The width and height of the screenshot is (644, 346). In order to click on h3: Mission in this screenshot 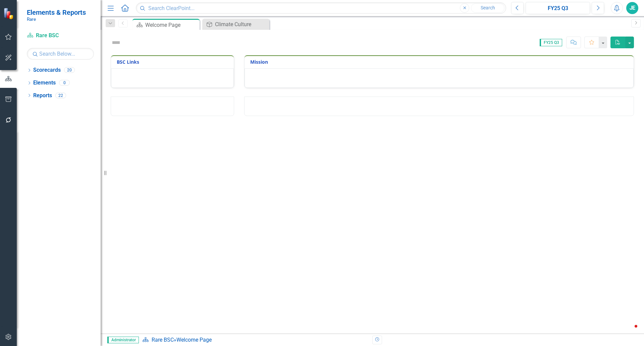, I will do `click(440, 62)`.